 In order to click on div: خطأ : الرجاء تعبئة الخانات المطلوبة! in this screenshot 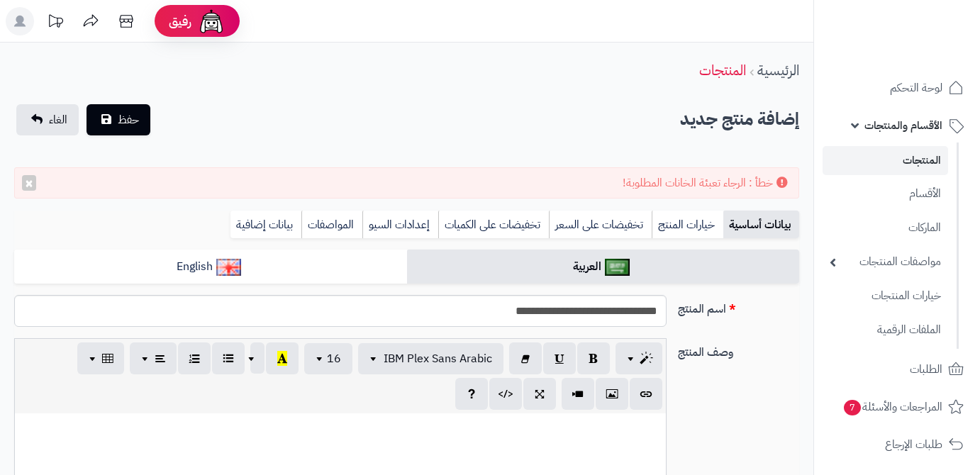, I will do `click(406, 183)`.